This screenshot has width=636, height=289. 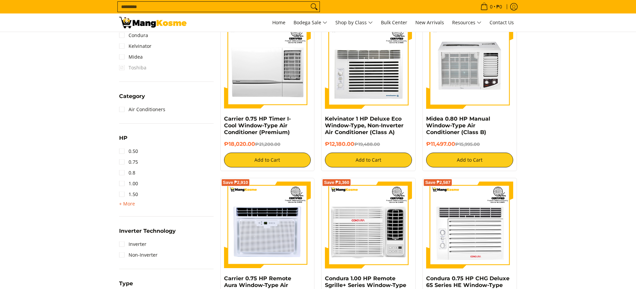 What do you see at coordinates (355, 23) in the screenshot?
I see `nav: Main Menu` at bounding box center [355, 23].